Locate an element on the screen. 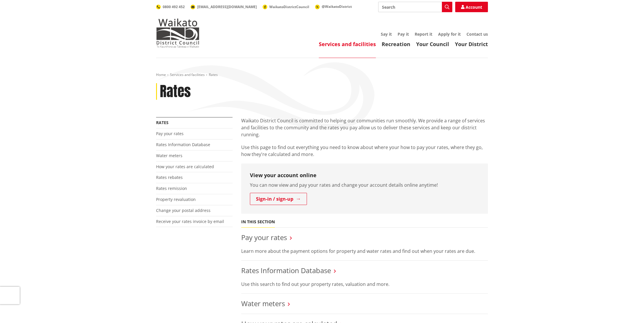 The image size is (644, 323). span: WaikatoDistrictCouncil is located at coordinates (289, 7).